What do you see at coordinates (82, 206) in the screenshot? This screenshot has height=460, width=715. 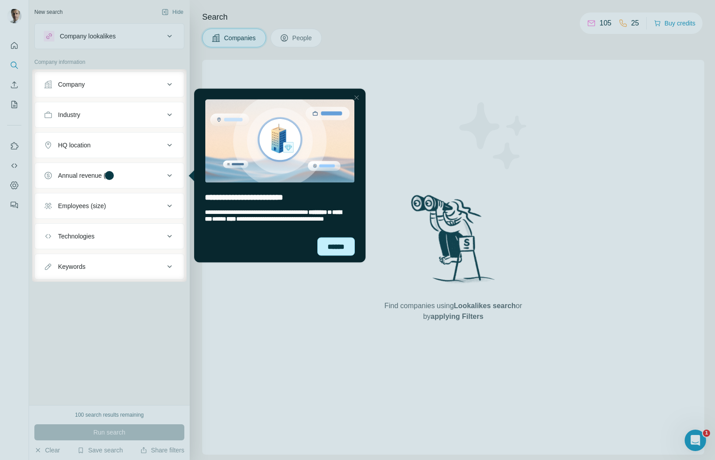 I see `div: Employees (size)` at bounding box center [82, 206].